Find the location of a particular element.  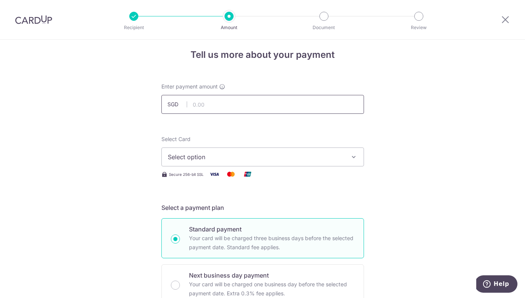

img: Visa is located at coordinates (214, 174).